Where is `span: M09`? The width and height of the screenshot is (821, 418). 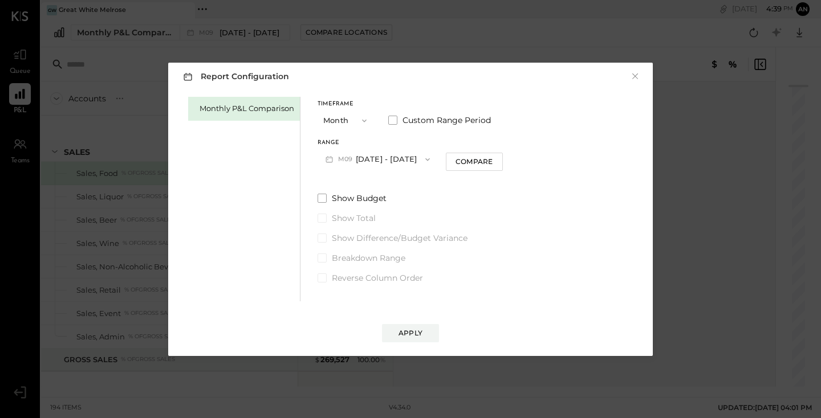 span: M09 is located at coordinates (346, 160).